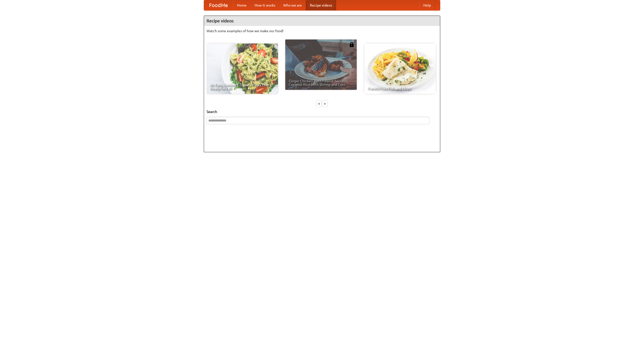 The image size is (644, 356). What do you see at coordinates (242, 69) in the screenshot?
I see `a: An Easy, Summery Tomato Pasta That's Ready for Fall` at bounding box center [242, 69].